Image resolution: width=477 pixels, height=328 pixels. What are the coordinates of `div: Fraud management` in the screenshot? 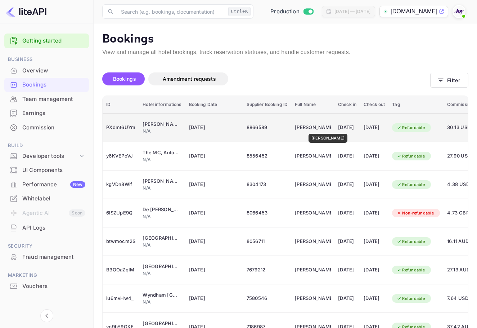 It's located at (46, 257).